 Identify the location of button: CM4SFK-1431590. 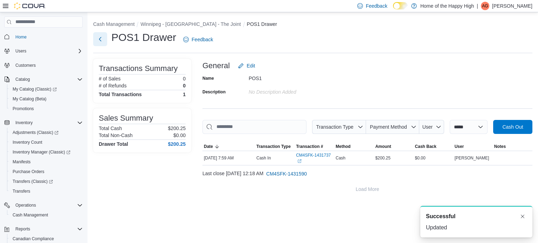
(287, 174).